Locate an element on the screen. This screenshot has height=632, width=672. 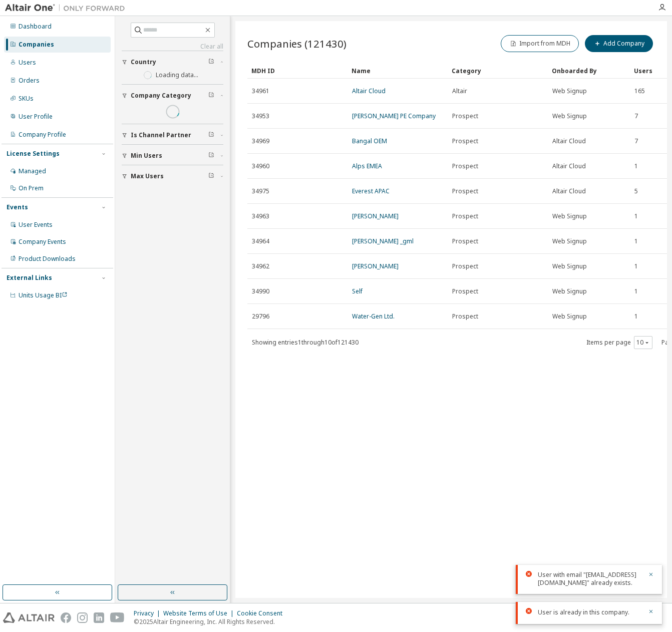
span: 34962 is located at coordinates (260, 267).